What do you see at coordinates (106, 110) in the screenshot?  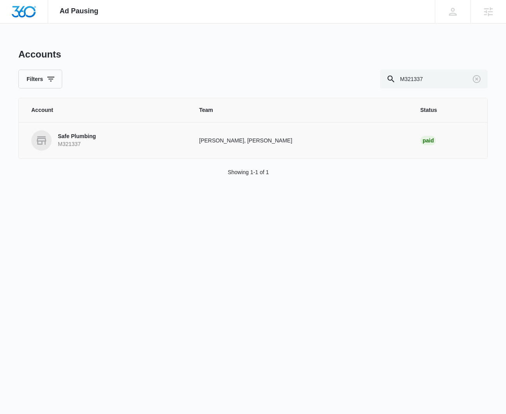 I see `span: Account` at bounding box center [106, 110].